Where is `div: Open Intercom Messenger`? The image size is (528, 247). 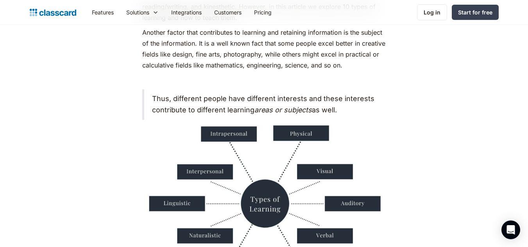
div: Open Intercom Messenger is located at coordinates (511, 230).